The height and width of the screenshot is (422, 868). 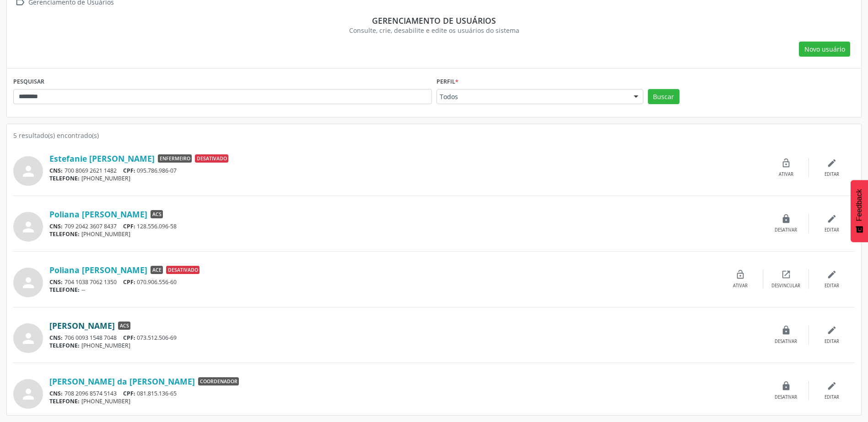 What do you see at coordinates (859, 205) in the screenshot?
I see `span: Feedback` at bounding box center [859, 205].